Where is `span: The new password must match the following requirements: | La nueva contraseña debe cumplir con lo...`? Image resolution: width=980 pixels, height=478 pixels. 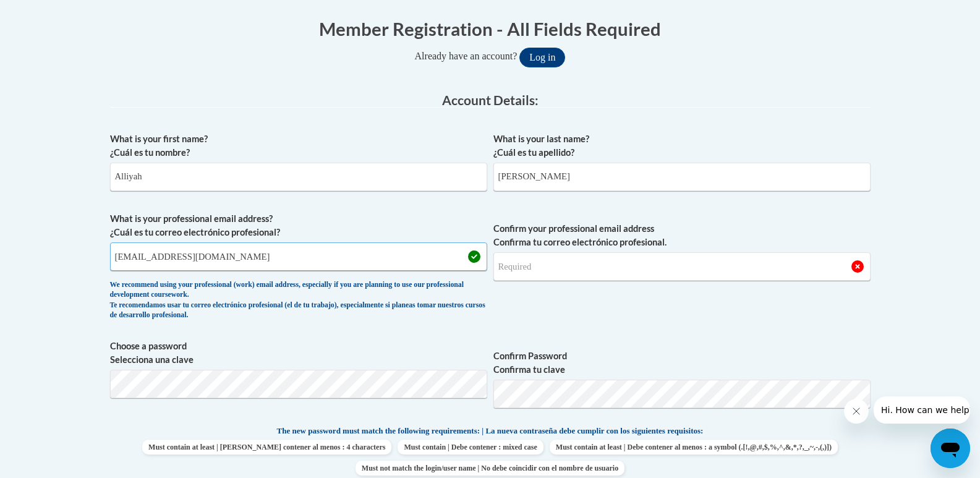
span: The new password must match the following requirements: | La nueva contraseña debe cumplir con lo... is located at coordinates (490, 431).